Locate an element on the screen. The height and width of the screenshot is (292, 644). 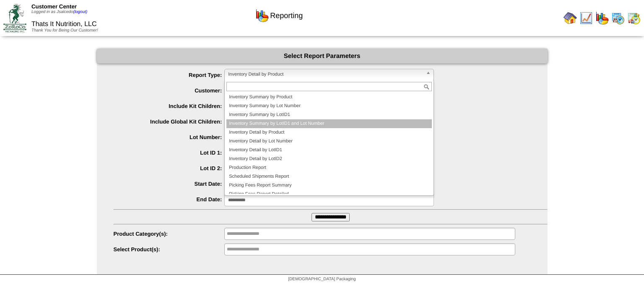
img: calendarinout.gif is located at coordinates (634, 18).